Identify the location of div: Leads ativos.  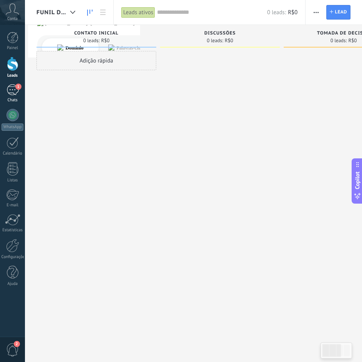
(138, 12).